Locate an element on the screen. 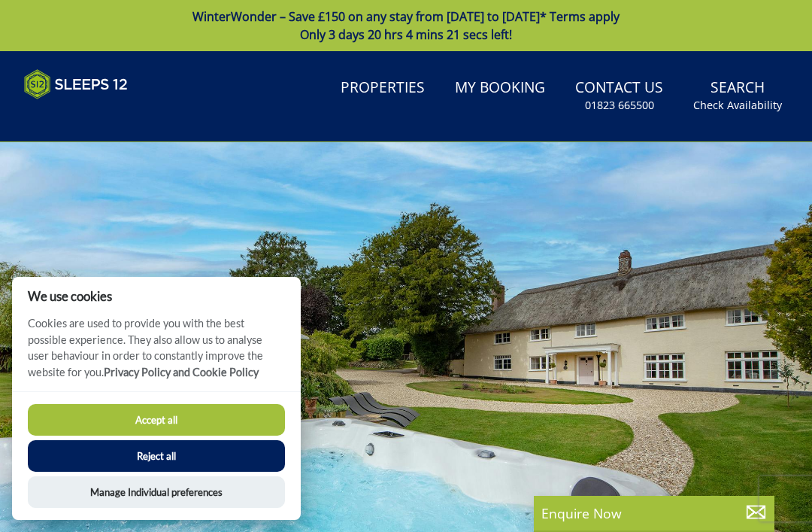 The width and height of the screenshot is (812, 532). p: Cookies are used to provide you with the best possible experience. They also allow us to analyse ... is located at coordinates (156, 353).